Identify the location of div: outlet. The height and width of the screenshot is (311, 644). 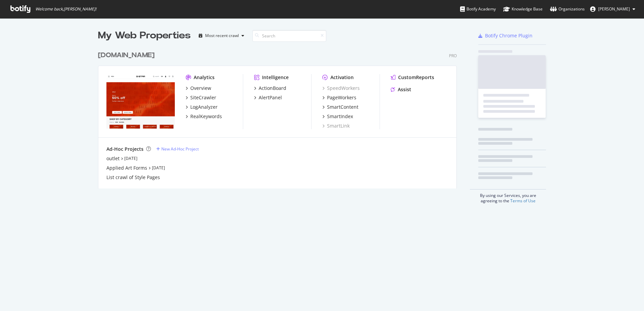
(113, 158).